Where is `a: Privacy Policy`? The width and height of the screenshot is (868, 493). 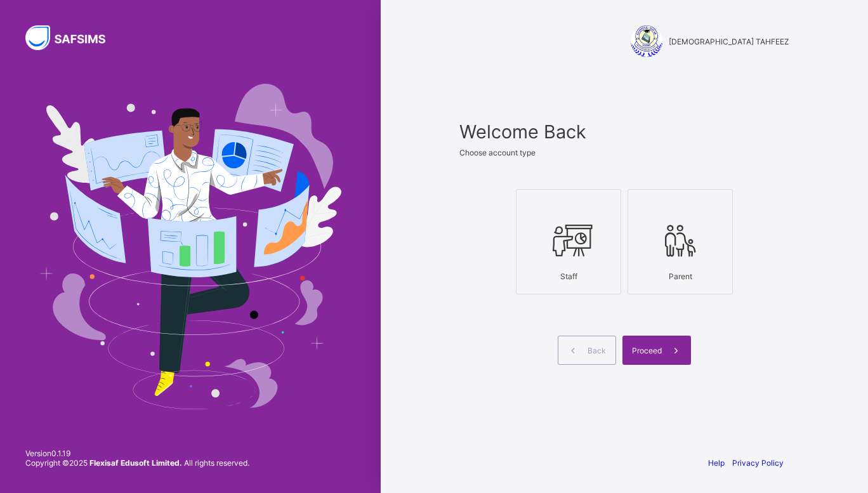 a: Privacy Policy is located at coordinates (757, 463).